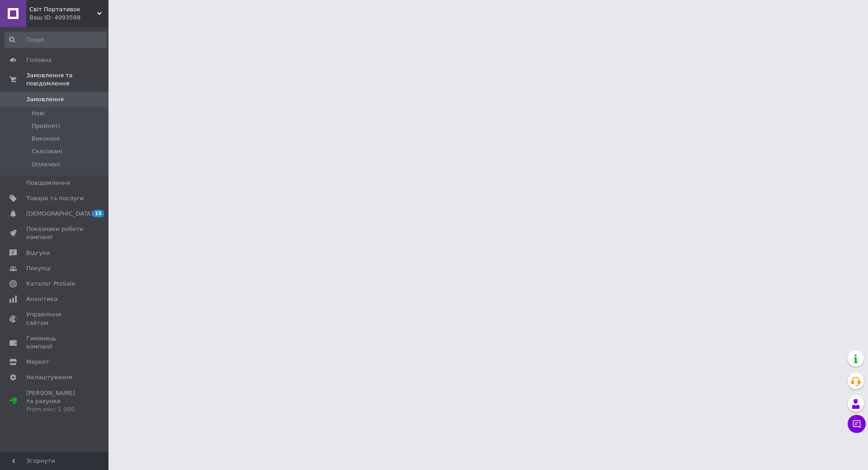 The image size is (868, 470). I want to click on span: Замовлення, so click(45, 100).